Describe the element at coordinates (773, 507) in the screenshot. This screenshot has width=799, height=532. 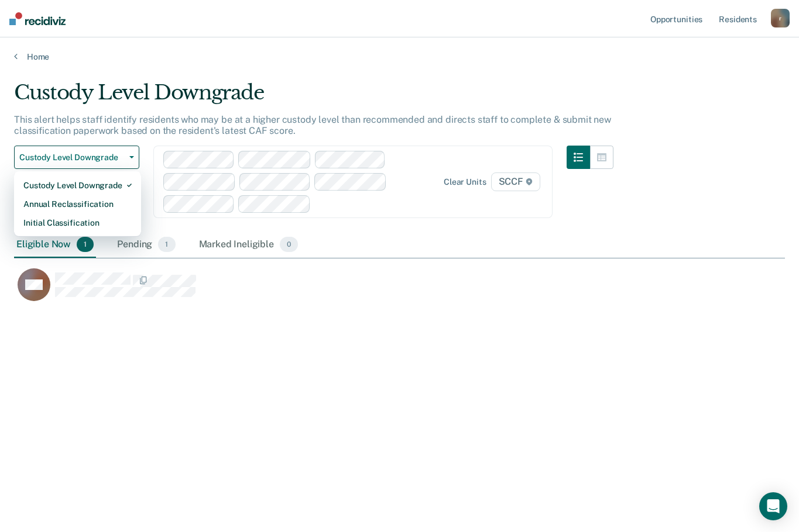
I see `div: Open Intercom Messenger` at that location.